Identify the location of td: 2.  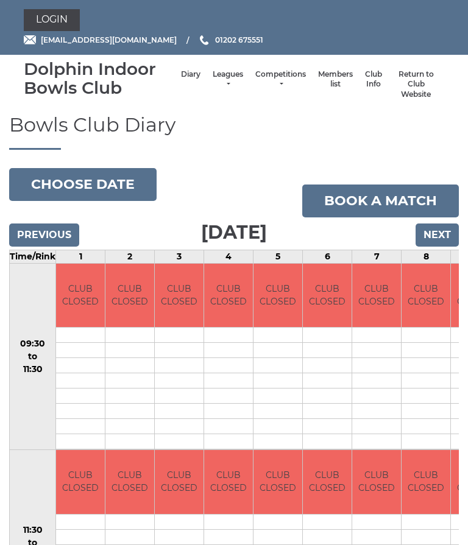
(130, 256).